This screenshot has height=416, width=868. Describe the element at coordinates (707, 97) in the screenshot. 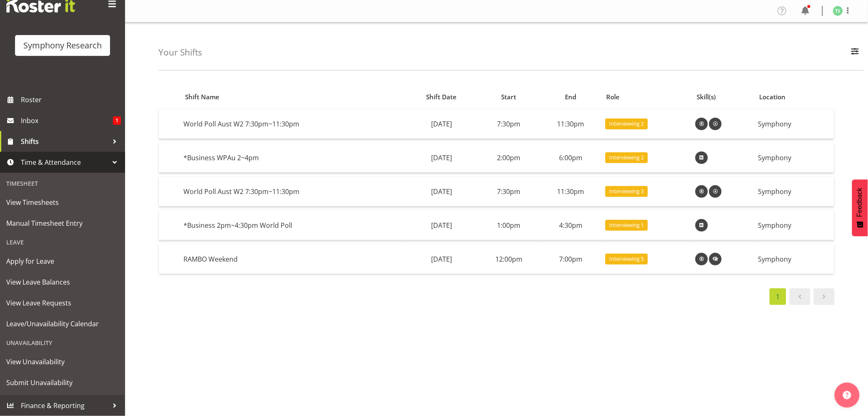

I see `span: Skill(s)` at that location.